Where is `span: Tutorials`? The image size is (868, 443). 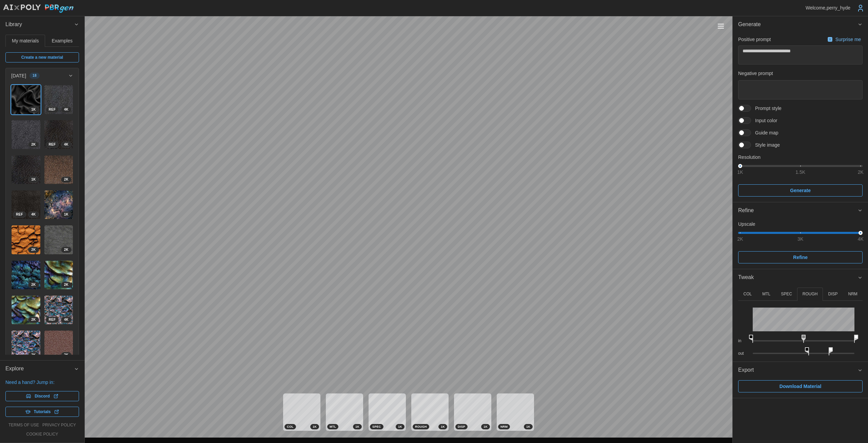
span: Tutorials is located at coordinates (42, 412).